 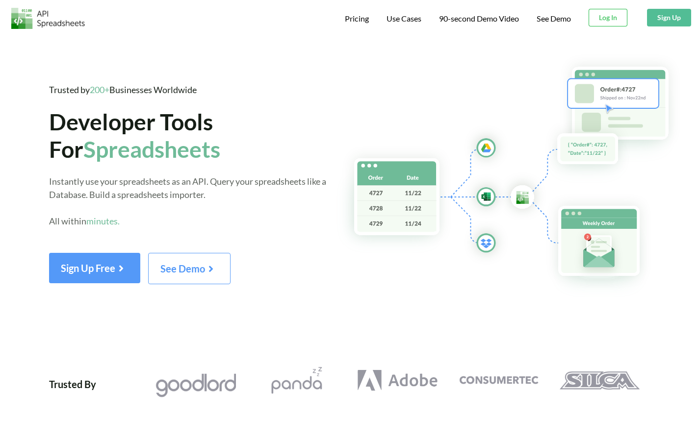 I want to click on div: Trusted By, so click(x=73, y=383).